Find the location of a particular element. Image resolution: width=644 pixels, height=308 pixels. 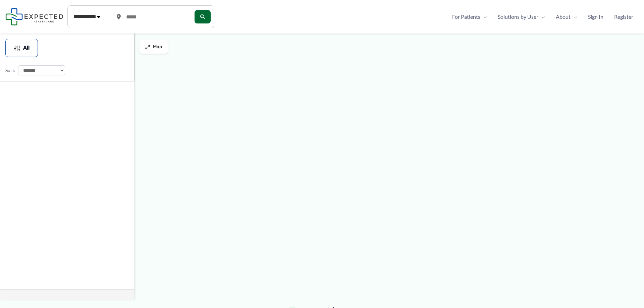

a: Solutions by UserMenu Toggle is located at coordinates (521, 17).